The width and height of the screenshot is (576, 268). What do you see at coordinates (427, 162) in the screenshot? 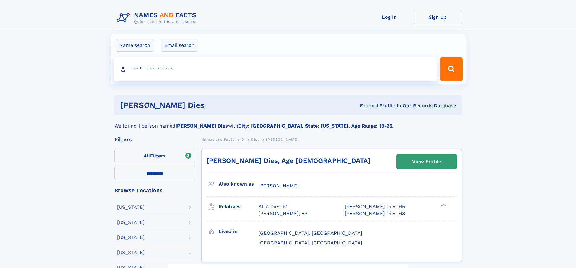
I see `div: View Profile` at bounding box center [427, 162].